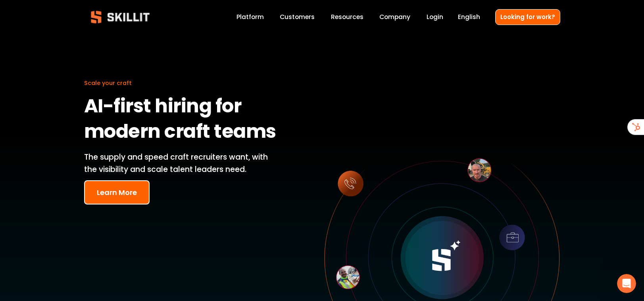 This screenshot has width=644, height=301. I want to click on p: The supply and speed craft recruiters want, with the visibility and scale talent leaders need., so click(182, 163).